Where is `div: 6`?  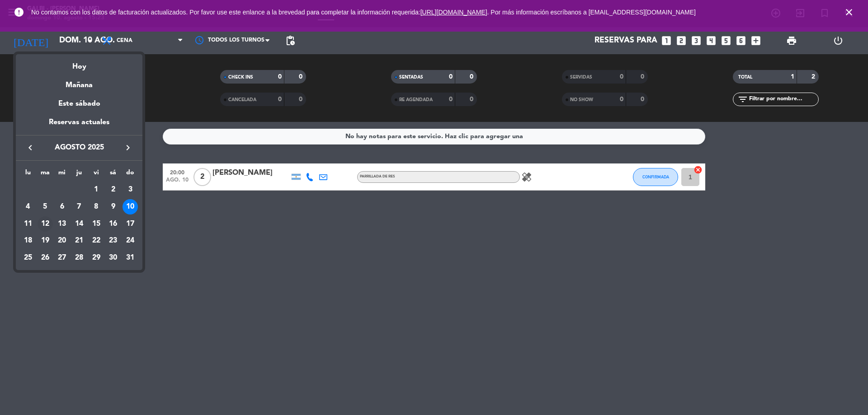
div: 6 is located at coordinates (62, 207).